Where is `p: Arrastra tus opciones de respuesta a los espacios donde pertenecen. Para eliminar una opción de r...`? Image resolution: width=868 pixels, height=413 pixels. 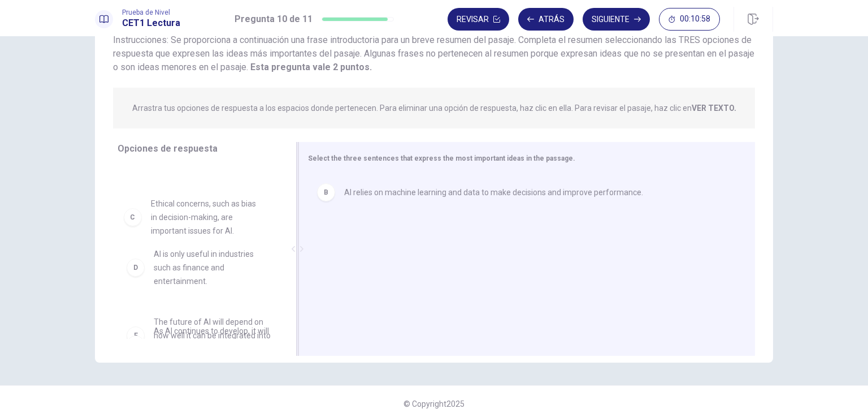
p: Arrastra tus opciones de respuesta a los espacios donde pertenecen. Para eliminar una opción de r... is located at coordinates (434, 108).